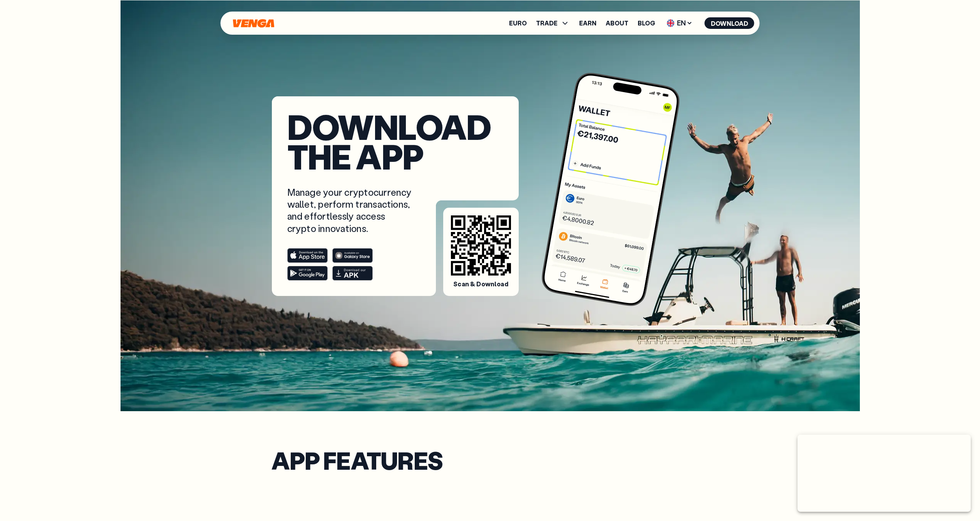  I want to click on img: flag-uk, so click(671, 23).